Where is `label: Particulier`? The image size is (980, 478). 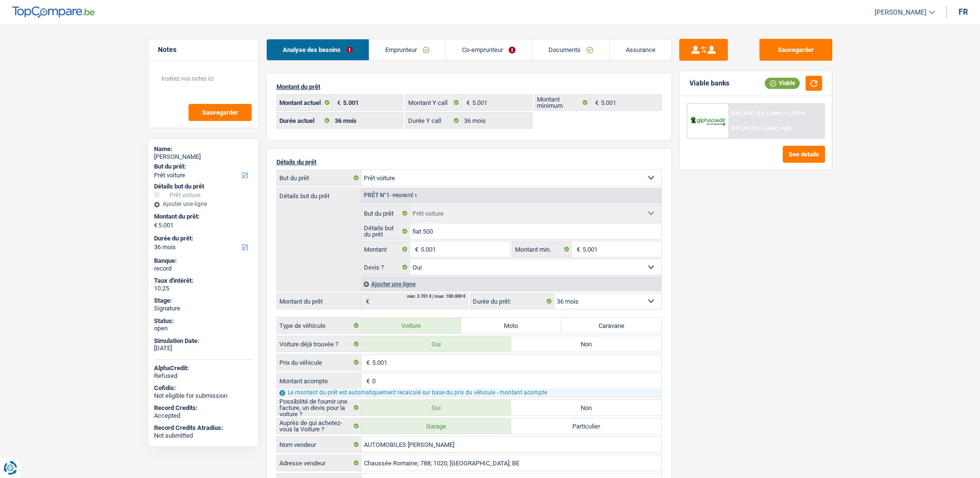 label: Particulier is located at coordinates (586, 426).